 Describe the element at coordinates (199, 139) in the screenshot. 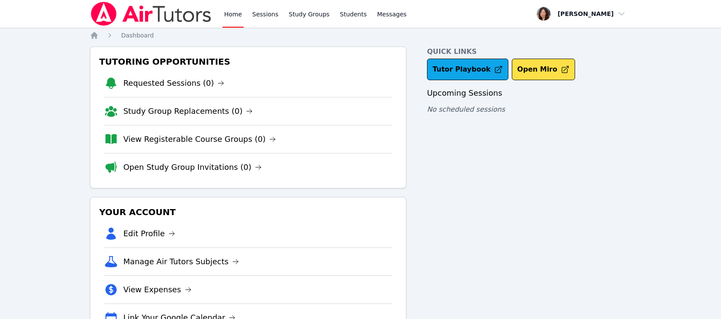

I see `a: View Registerable Course Groups (0)` at that location.